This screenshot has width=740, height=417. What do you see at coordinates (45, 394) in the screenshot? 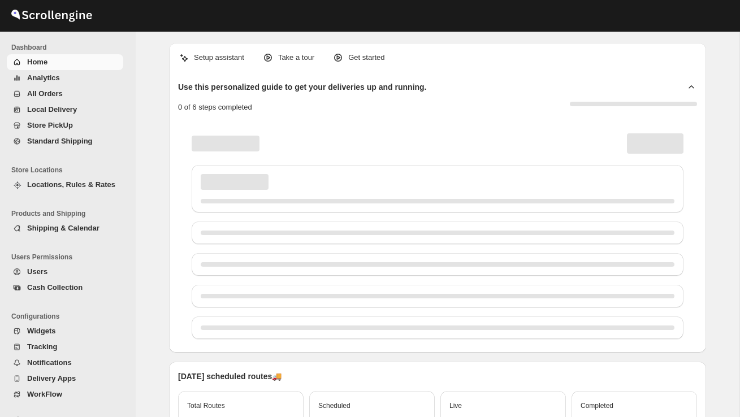
I see `span: WorkFlow` at bounding box center [45, 394].